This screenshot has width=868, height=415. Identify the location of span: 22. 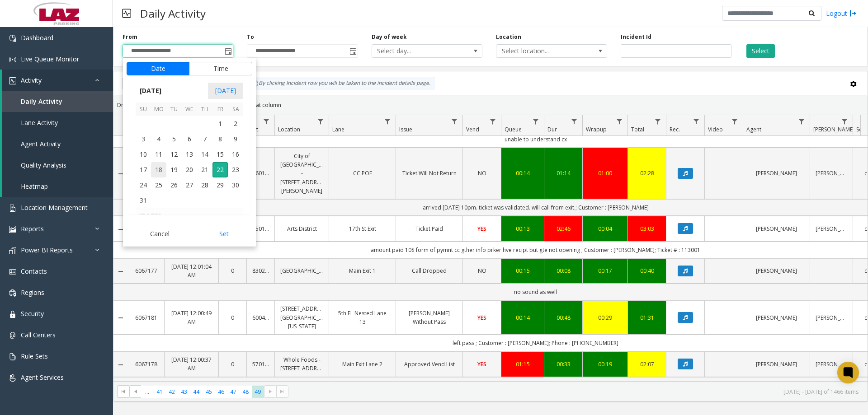
(220, 170).